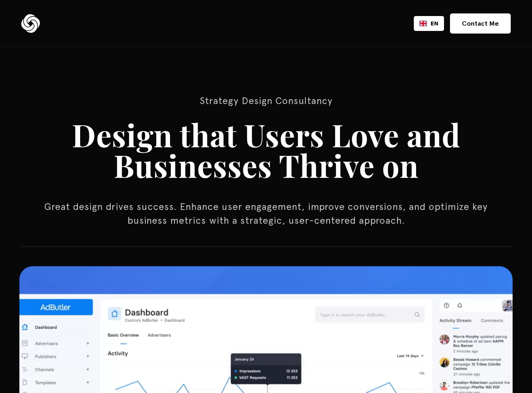 This screenshot has height=393, width=532. What do you see at coordinates (266, 213) in the screenshot?
I see `p: Great design drives success. Enhance user engagement, improve conversions, and optimize key busin...` at bounding box center [266, 213].